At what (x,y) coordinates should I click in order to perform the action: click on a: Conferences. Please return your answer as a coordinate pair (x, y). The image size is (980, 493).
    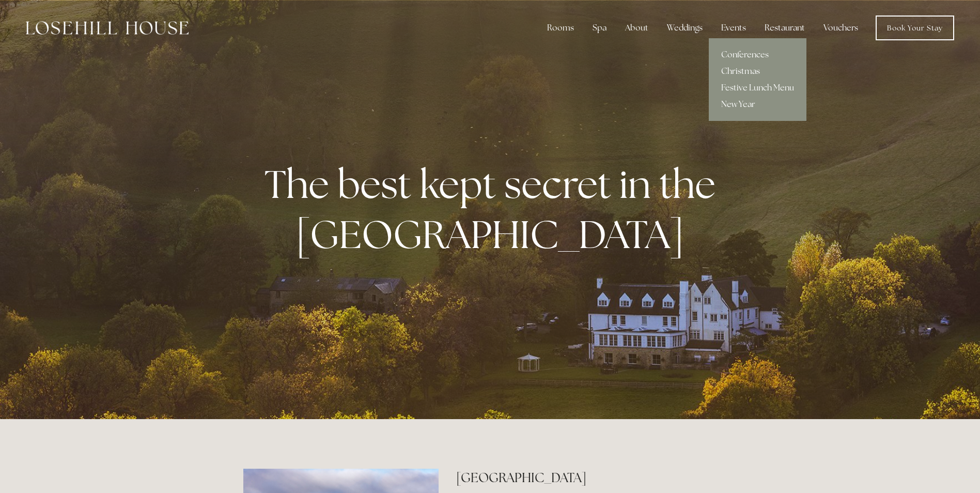
    Looking at the image, I should click on (757, 55).